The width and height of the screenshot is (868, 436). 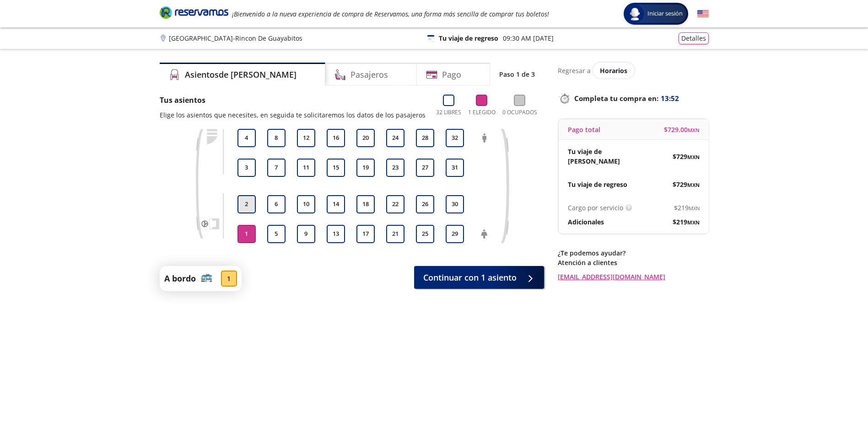 I want to click on p: 1 Elegido, so click(x=482, y=113).